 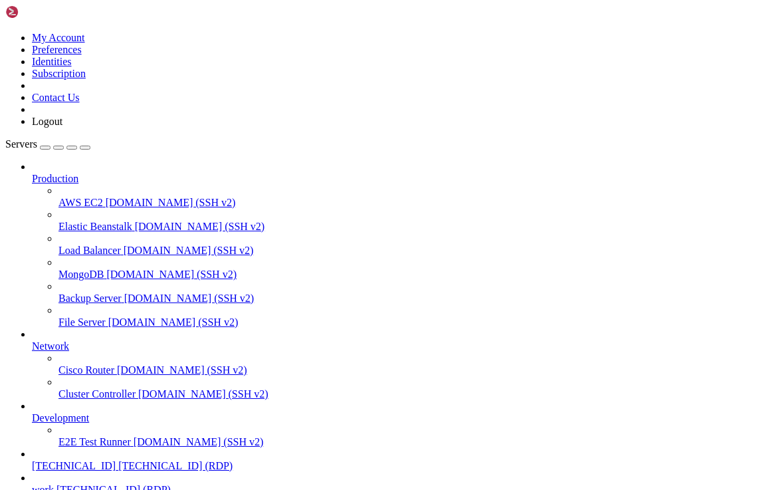 I want to click on span: Load Balancer, so click(x=90, y=250).